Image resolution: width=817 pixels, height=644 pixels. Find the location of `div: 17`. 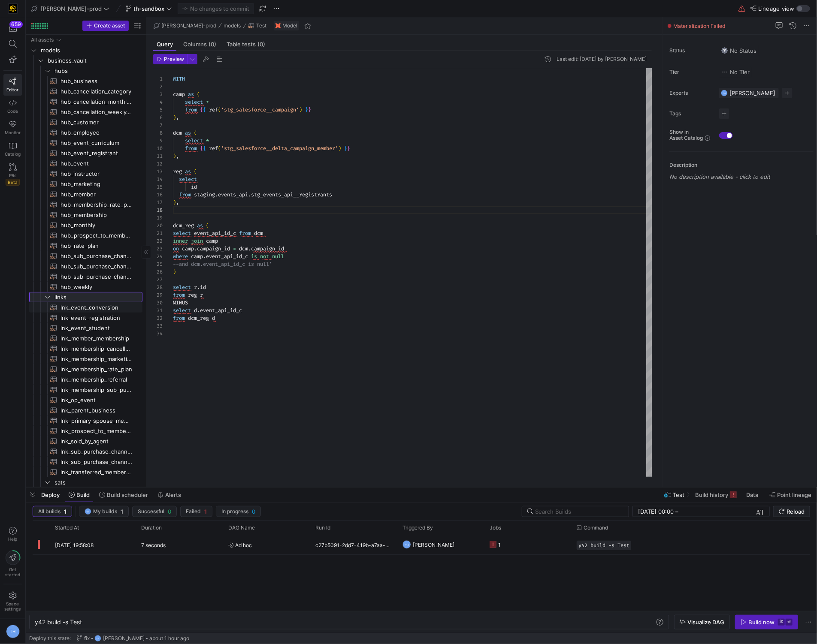

div: 17 is located at coordinates (158, 202).